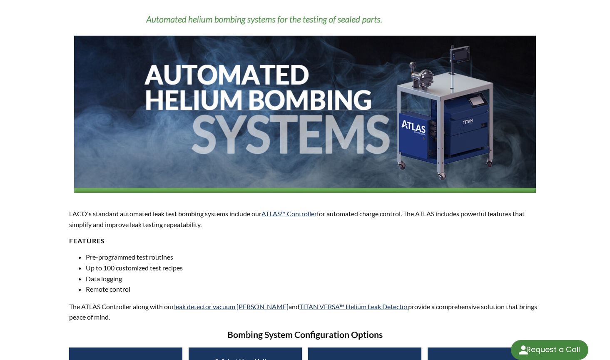 The image size is (610, 360). Describe the element at coordinates (305, 219) in the screenshot. I see `p: LACO's standard automated leak test bombing systems include our for automated charge control. The...` at that location.